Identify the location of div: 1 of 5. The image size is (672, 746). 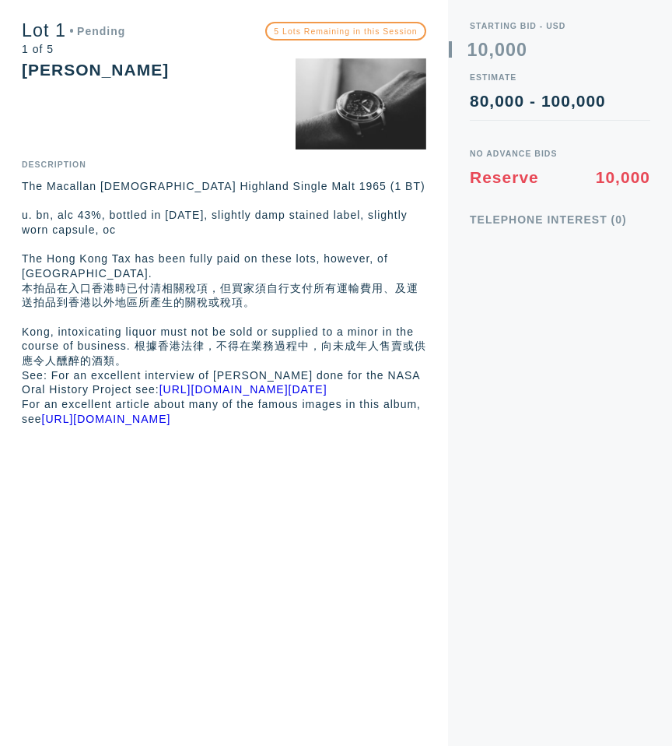
(73, 49).